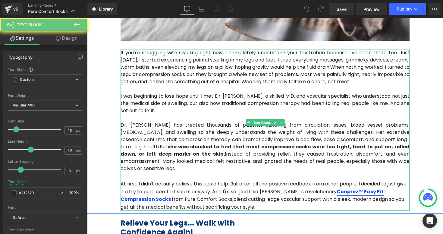 This screenshot has width=443, height=234. I want to click on b: Regular 400, so click(24, 105).